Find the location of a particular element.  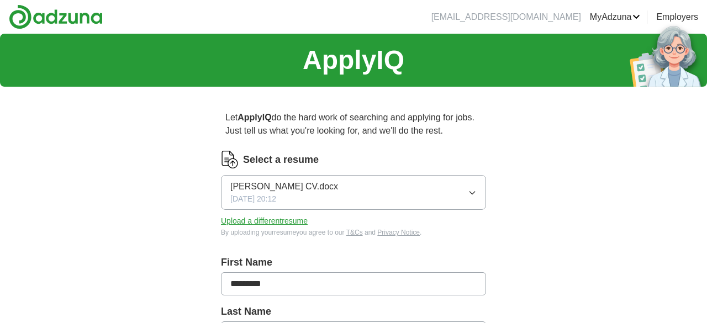

button: Upload a differentresume is located at coordinates (264, 221).